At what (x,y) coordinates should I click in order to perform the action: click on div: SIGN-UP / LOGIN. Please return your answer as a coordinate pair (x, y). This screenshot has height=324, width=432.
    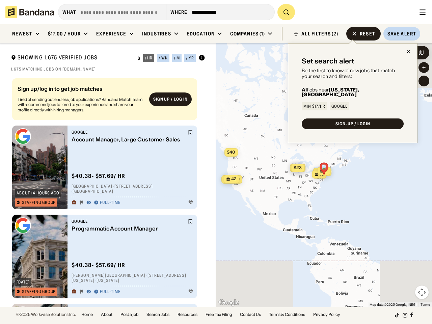
    Looking at the image, I should click on (353, 124).